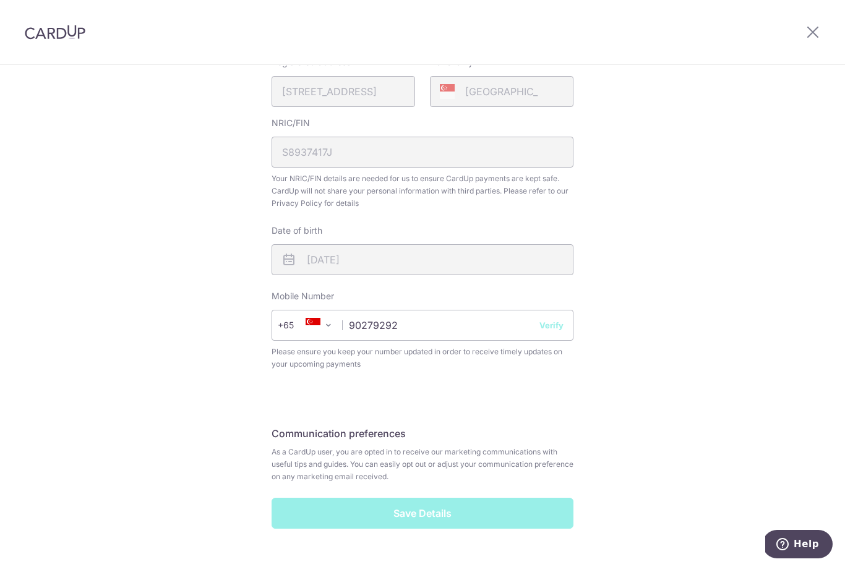 Image resolution: width=845 pixels, height=567 pixels. Describe the element at coordinates (422, 358) in the screenshot. I see `span: Please ensure you keep your number updated in order to receive timely updates on your upcoming pa...` at that location.